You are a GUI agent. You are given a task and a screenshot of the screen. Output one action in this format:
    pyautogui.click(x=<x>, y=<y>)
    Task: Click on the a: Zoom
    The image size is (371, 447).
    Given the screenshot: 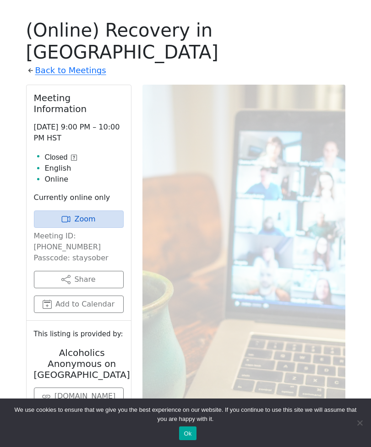 What is the action you would take?
    pyautogui.click(x=79, y=219)
    